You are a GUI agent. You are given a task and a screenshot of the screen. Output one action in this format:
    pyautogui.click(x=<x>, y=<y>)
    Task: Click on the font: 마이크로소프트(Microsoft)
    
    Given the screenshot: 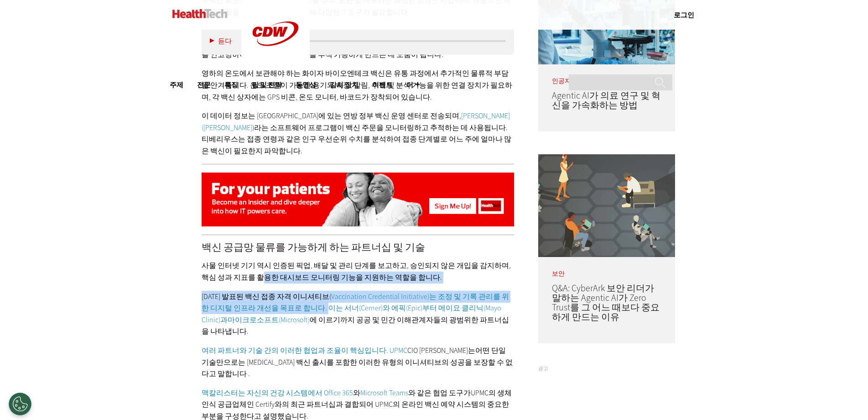 What is the action you would take?
    pyautogui.click(x=269, y=320)
    